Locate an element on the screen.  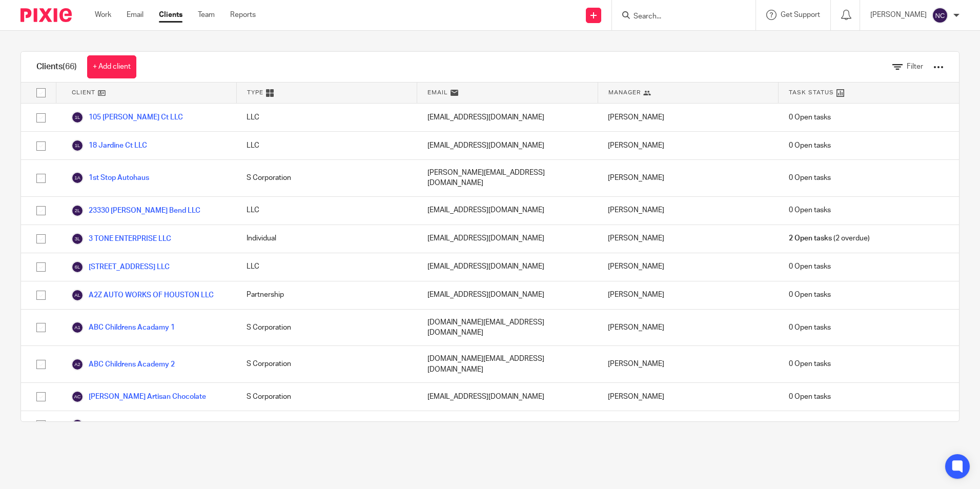
span: Email is located at coordinates (437, 92).